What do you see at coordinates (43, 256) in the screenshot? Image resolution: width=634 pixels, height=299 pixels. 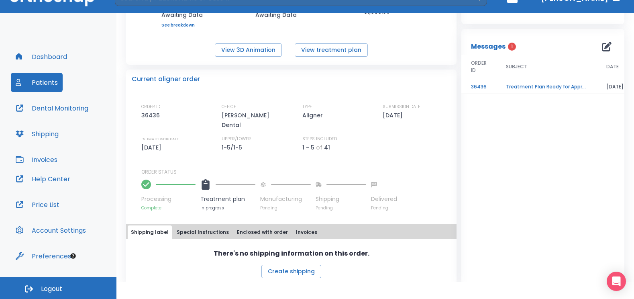 I see `button: Preferences` at bounding box center [43, 256].